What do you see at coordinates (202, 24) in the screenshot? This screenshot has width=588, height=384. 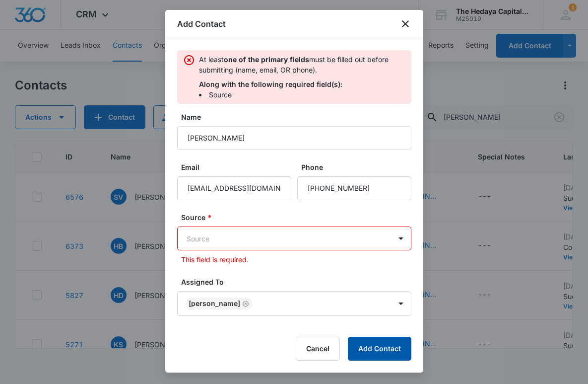 I see `h1: Add Contact` at bounding box center [202, 24].